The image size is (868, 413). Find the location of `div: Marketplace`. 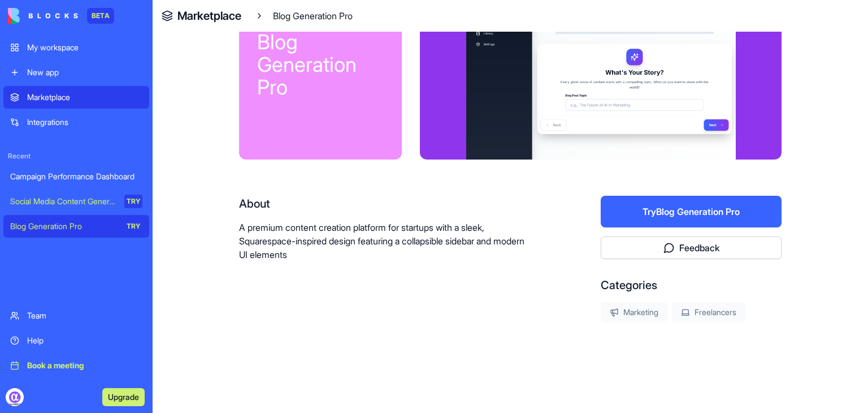

div: Marketplace is located at coordinates (85, 97).